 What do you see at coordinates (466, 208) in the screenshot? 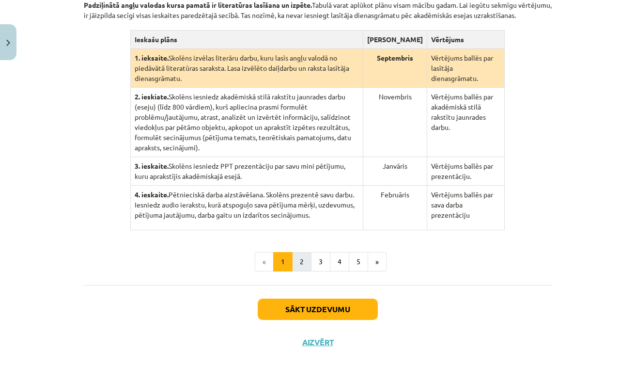
I see `td: Vērtējums ballēs par sava darba prezentāciju` at bounding box center [466, 208].